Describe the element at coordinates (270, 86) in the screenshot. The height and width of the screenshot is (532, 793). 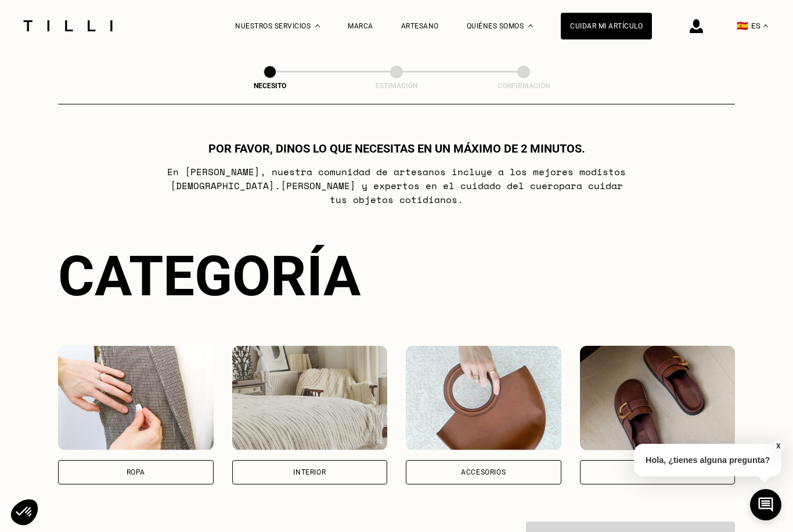
I see `div: Necesito` at that location.